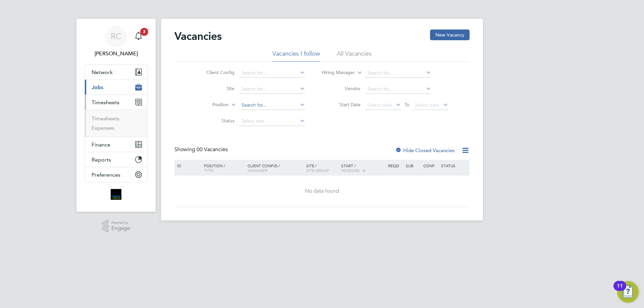 Image resolution: width=644 pixels, height=308 pixels. Describe the element at coordinates (413, 165) in the screenshot. I see `div: Sub` at that location.